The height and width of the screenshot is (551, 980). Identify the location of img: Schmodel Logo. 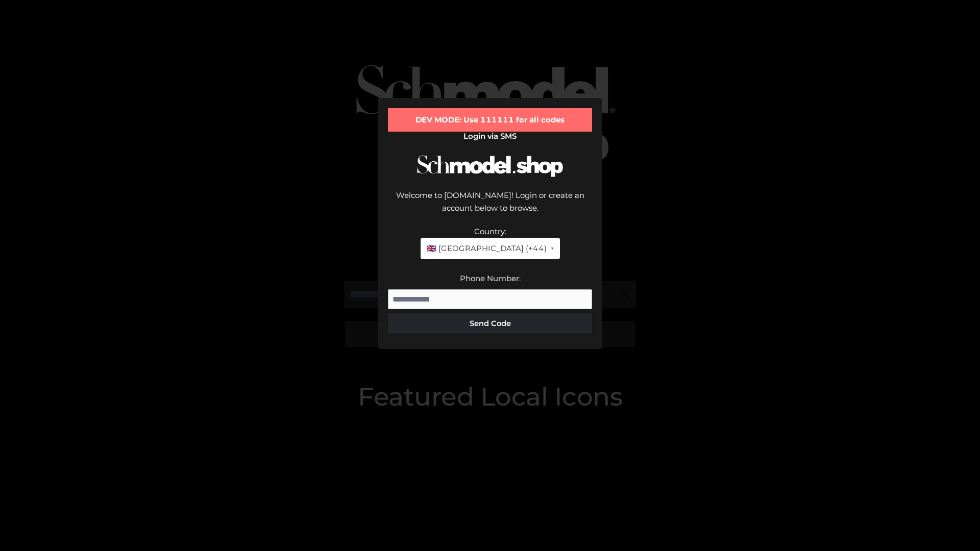
(490, 166).